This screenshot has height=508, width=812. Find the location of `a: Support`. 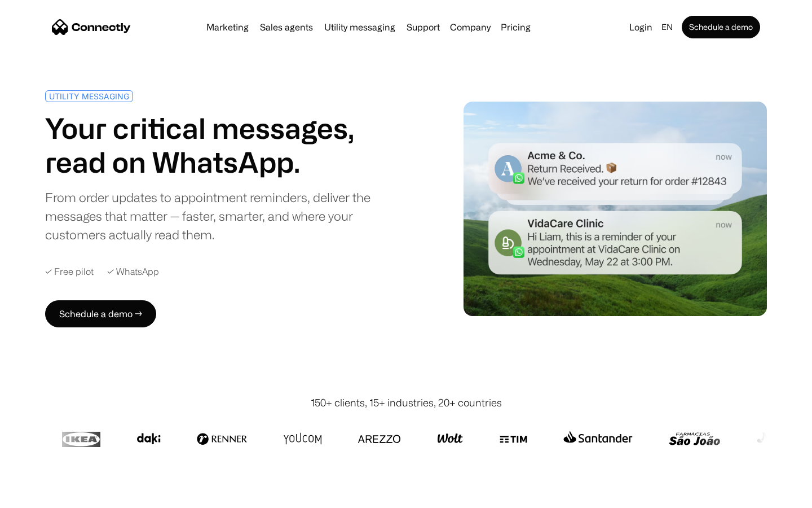

a: Support is located at coordinates (423, 27).